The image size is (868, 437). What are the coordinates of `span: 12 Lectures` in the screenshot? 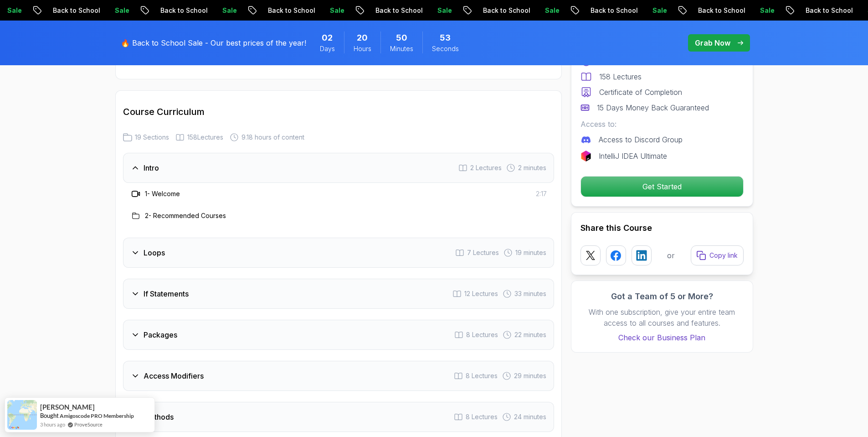 It's located at (482, 294).